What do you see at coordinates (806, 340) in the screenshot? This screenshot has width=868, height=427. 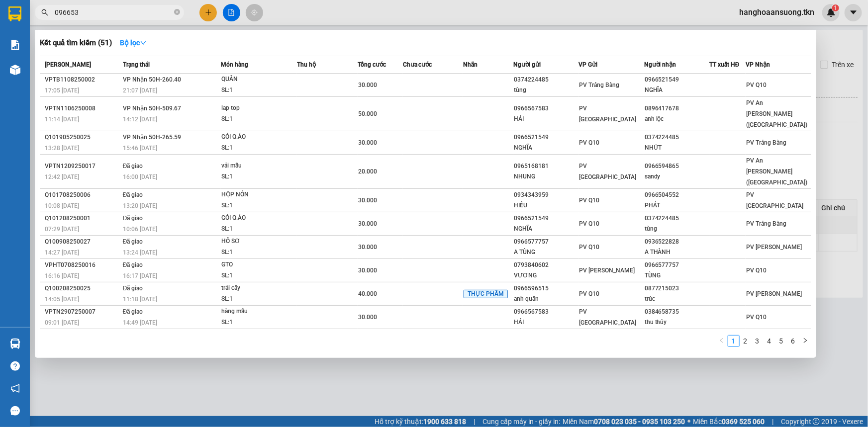 I see `span: right` at bounding box center [806, 340].